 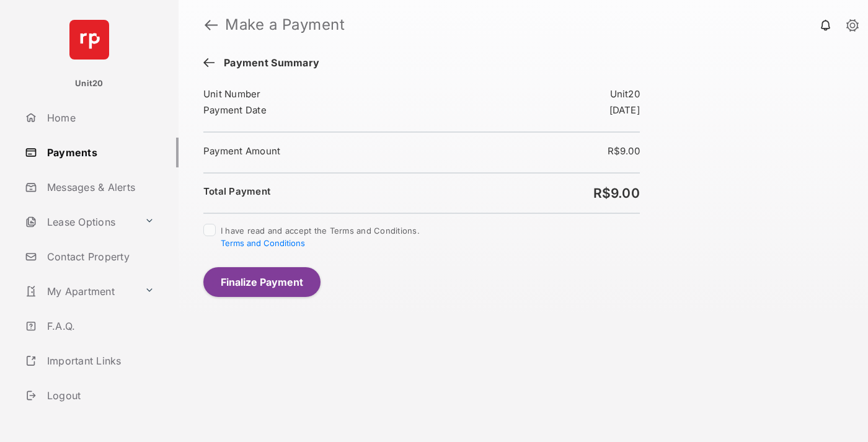 I want to click on a: My Apartment, so click(x=79, y=291).